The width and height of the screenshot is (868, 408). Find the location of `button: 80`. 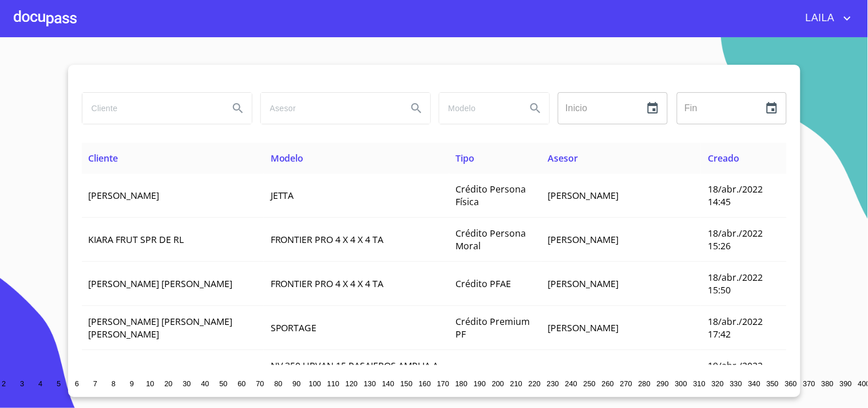

button: 80 is located at coordinates (279, 383).